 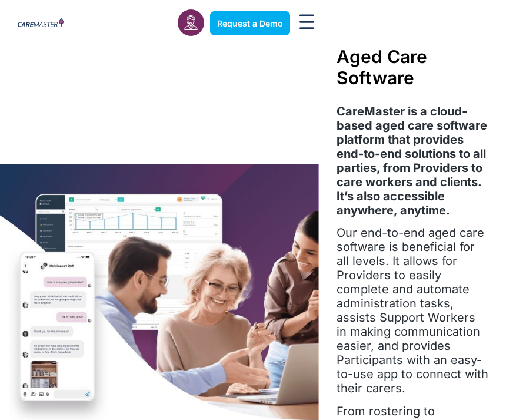 What do you see at coordinates (412, 161) in the screenshot?
I see `strong: CareMaster is a cloud-based aged care software platform that provides end-to-end solutions to all...` at bounding box center [412, 161].